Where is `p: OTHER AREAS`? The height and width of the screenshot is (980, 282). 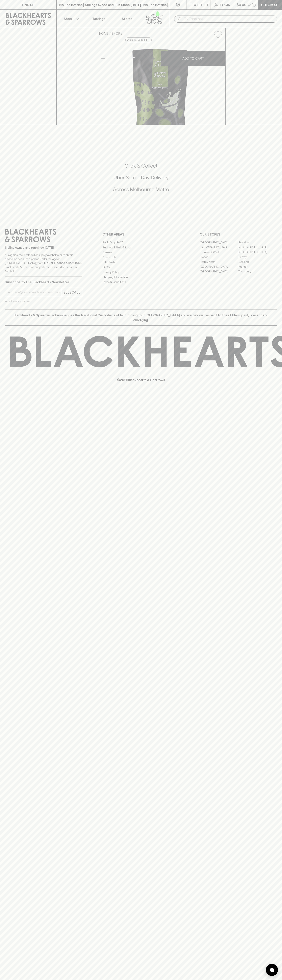 p: OTHER AREAS is located at coordinates (141, 234).